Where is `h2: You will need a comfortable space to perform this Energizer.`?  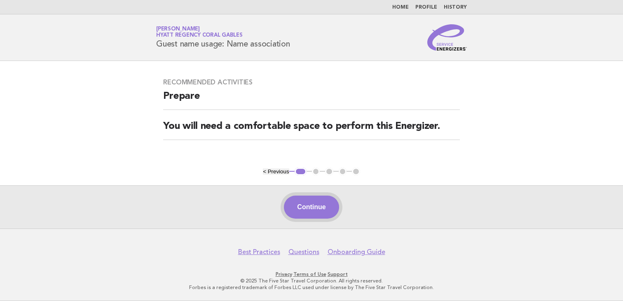 h2: You will need a comfortable space to perform this Energizer. is located at coordinates (311, 130).